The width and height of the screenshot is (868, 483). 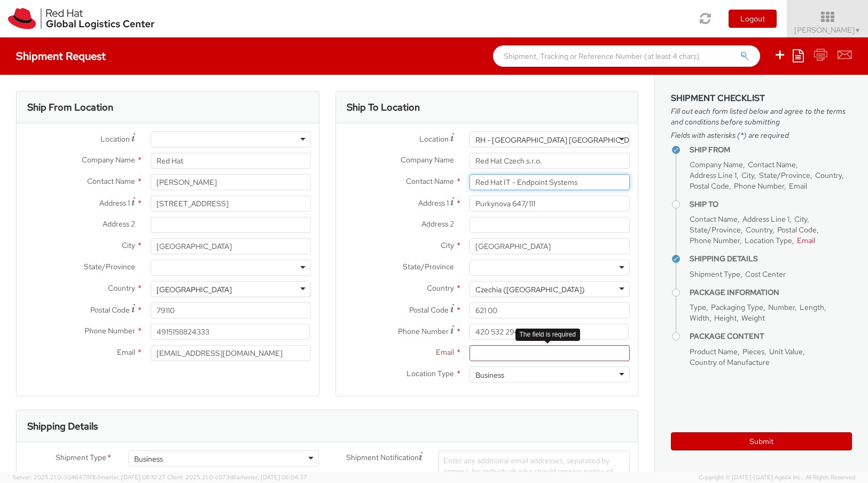 What do you see at coordinates (761, 135) in the screenshot?
I see `span: Fields with asterisks (*) are required` at bounding box center [761, 135].